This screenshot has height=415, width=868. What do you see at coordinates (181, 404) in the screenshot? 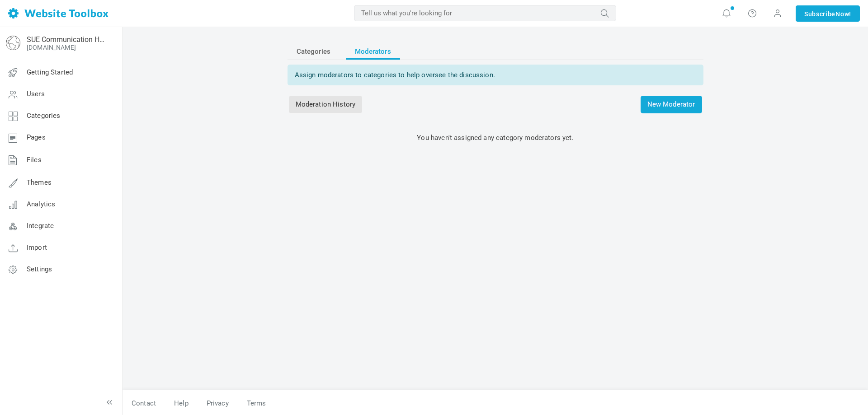
I see `a: Help` at bounding box center [181, 404].